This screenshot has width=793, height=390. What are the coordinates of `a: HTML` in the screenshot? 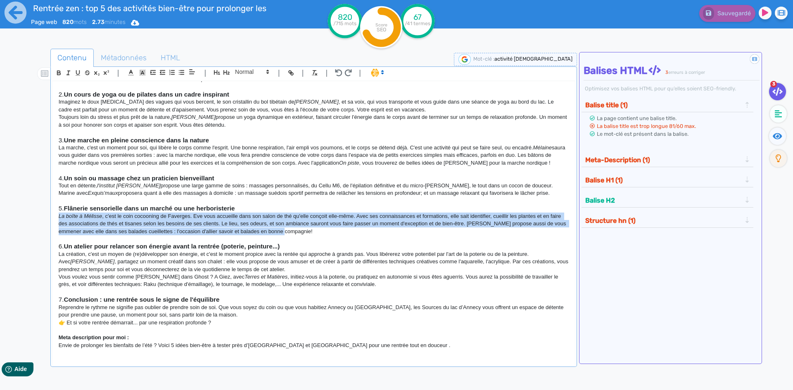 It's located at (170, 58).